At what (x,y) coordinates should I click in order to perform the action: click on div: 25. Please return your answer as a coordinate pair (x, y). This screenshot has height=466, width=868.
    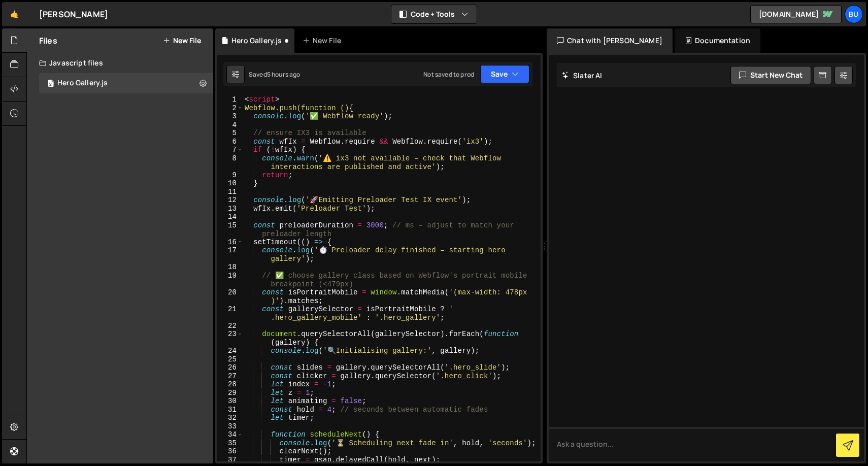
    Looking at the image, I should click on (230, 360).